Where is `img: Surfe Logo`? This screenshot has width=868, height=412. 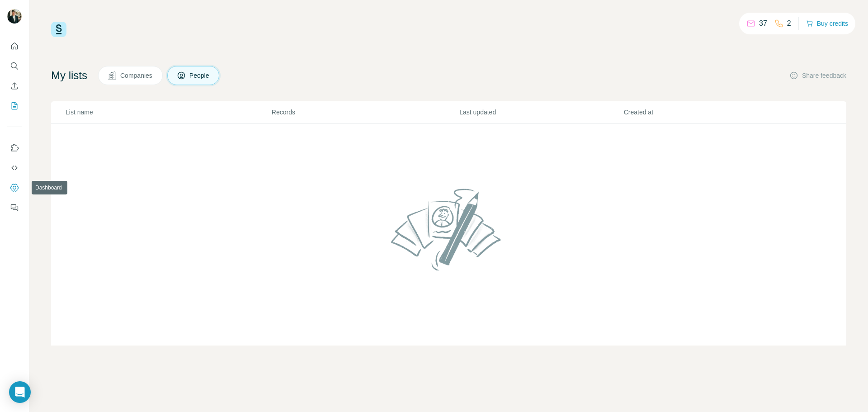 img: Surfe Logo is located at coordinates (59, 30).